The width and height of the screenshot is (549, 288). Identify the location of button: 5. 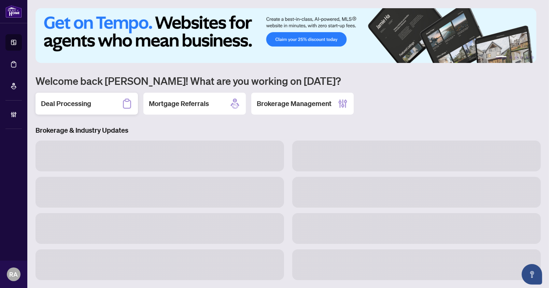
(527, 57).